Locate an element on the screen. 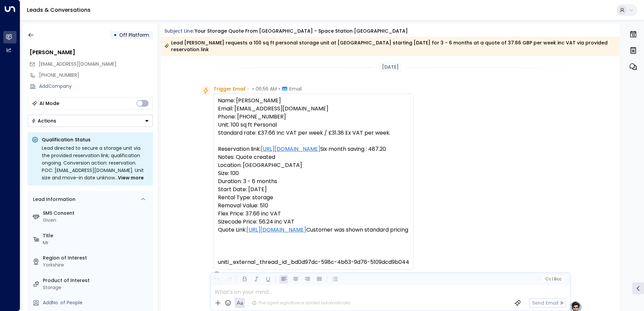  div: The agent signature is added automatically is located at coordinates (301, 303).